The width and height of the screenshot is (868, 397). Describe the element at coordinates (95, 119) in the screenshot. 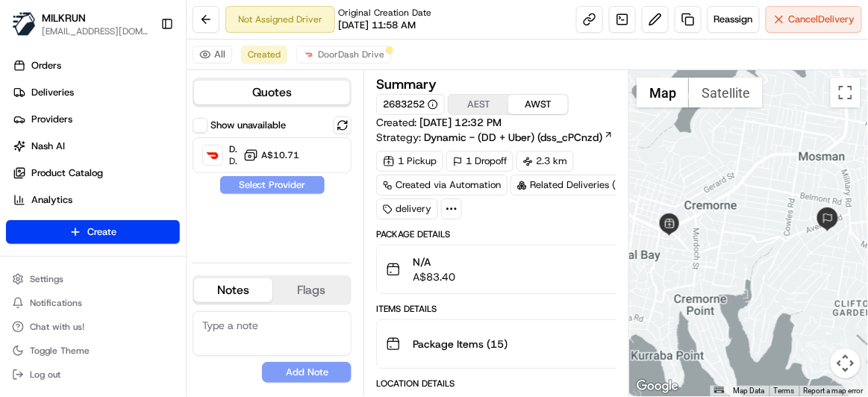

I see `a: Providers` at that location.